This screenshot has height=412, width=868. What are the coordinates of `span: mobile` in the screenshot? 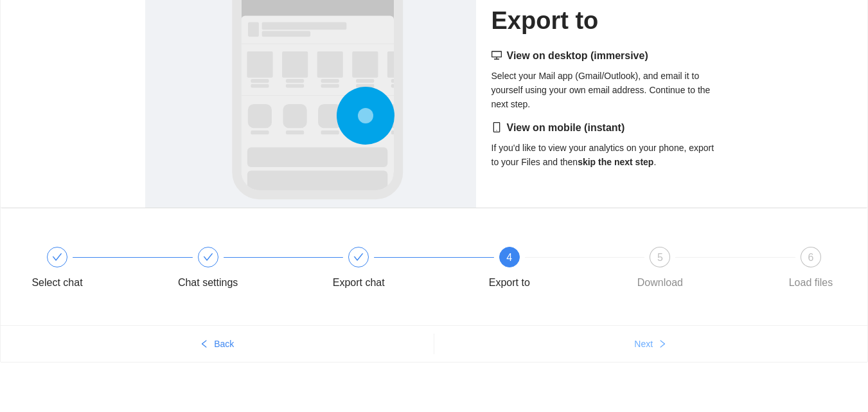 It's located at (496, 127).